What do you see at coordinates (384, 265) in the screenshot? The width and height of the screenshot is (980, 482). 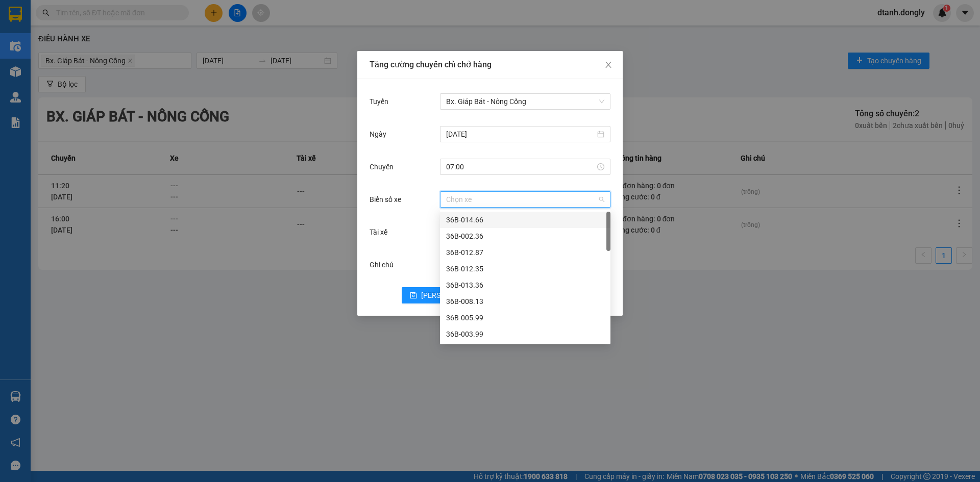 I see `label: Ghi chú` at bounding box center [384, 265].